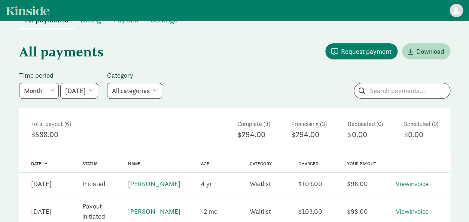 Image resolution: width=469 pixels, height=222 pixels. Describe the element at coordinates (126, 52) in the screenshot. I see `h1: All payments` at that location.